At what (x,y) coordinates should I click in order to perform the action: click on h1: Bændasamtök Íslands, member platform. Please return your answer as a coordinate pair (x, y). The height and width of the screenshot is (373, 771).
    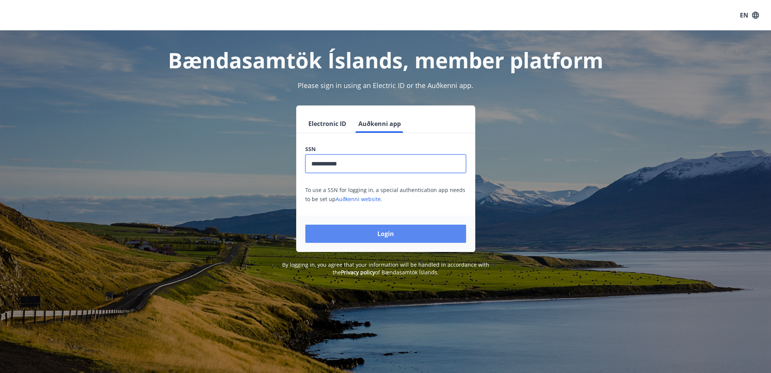
    Looking at the image, I should click on (386, 60).